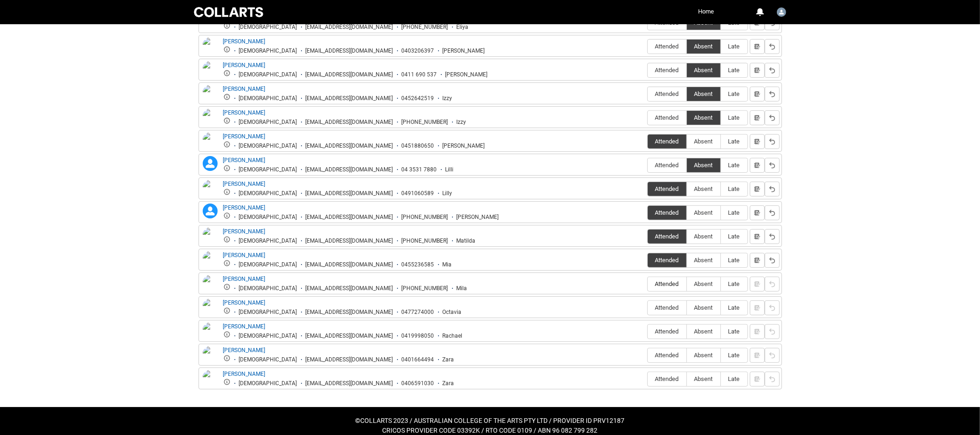  I want to click on lightning-icon: Lucinda Collins, so click(210, 211).